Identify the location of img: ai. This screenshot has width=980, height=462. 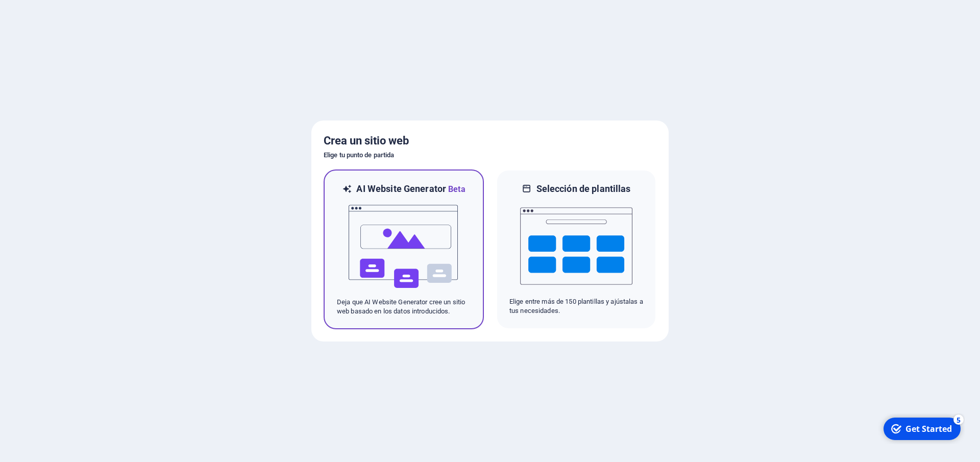
(404, 247).